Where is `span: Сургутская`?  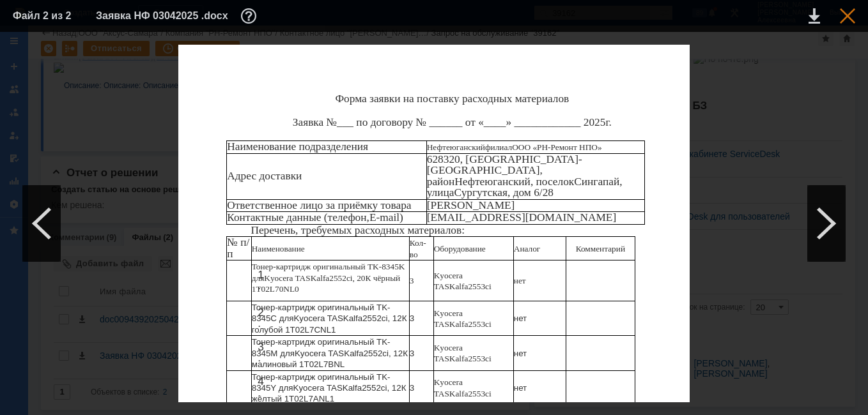
span: Сургутская is located at coordinates (481, 192).